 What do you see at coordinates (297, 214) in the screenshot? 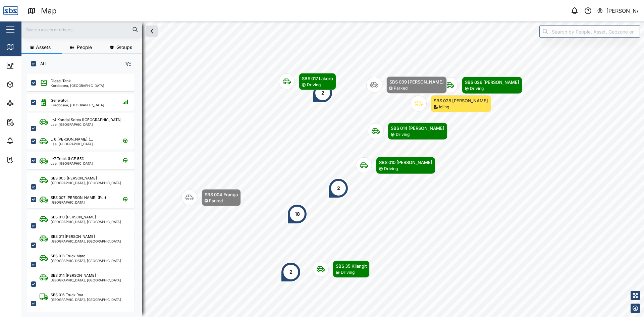
I see `div: 18` at bounding box center [297, 214].